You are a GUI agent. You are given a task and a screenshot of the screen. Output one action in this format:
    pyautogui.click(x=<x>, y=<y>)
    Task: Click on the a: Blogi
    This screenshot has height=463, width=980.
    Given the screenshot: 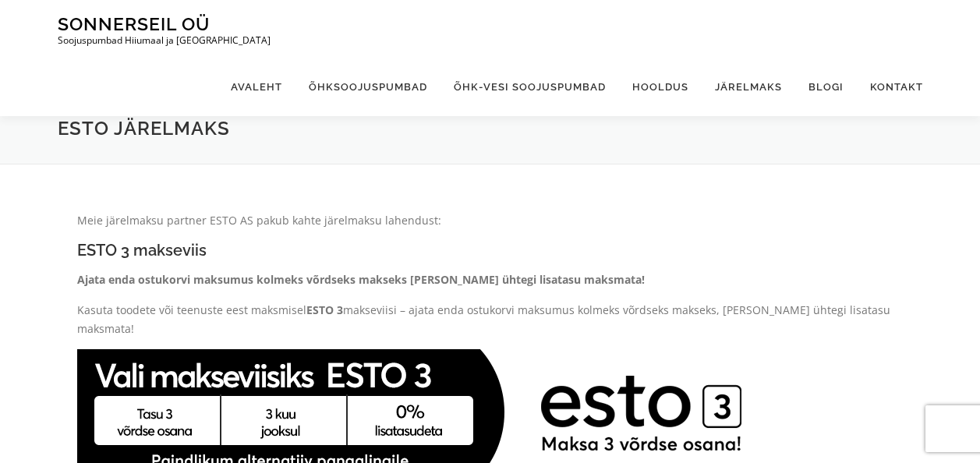 What is the action you would take?
    pyautogui.click(x=825, y=86)
    